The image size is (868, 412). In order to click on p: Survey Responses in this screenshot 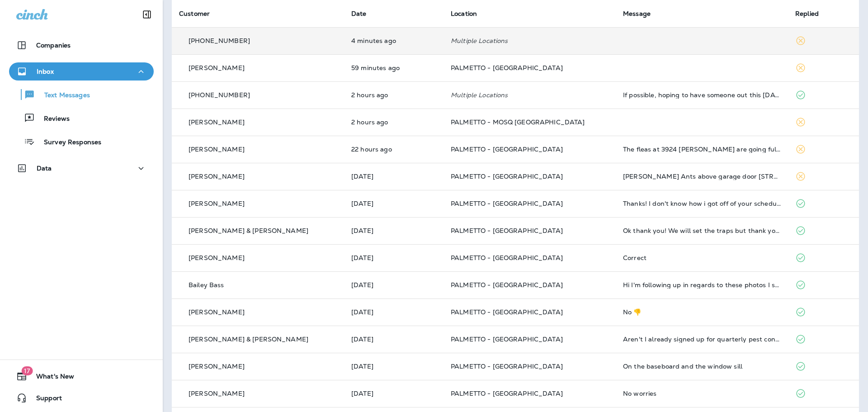, I will do `click(68, 143)`.